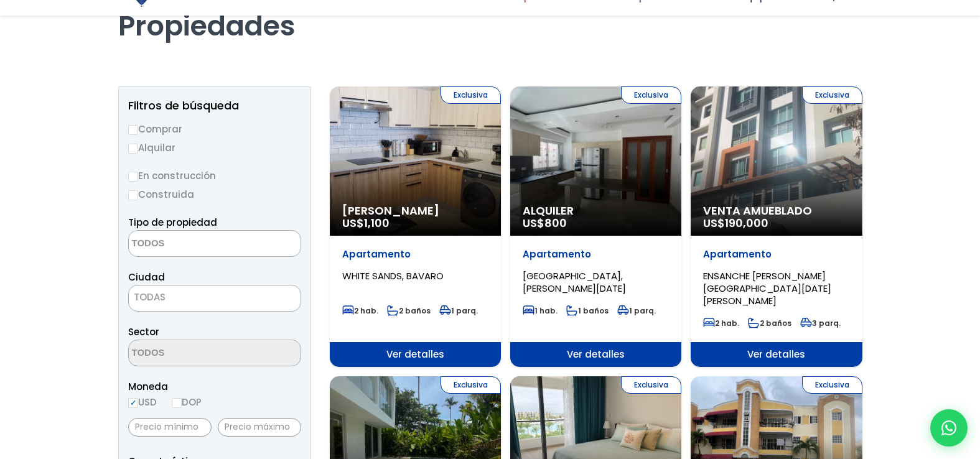 This screenshot has height=459, width=980. What do you see at coordinates (376, 222) in the screenshot?
I see `span: 1,100` at bounding box center [376, 222].